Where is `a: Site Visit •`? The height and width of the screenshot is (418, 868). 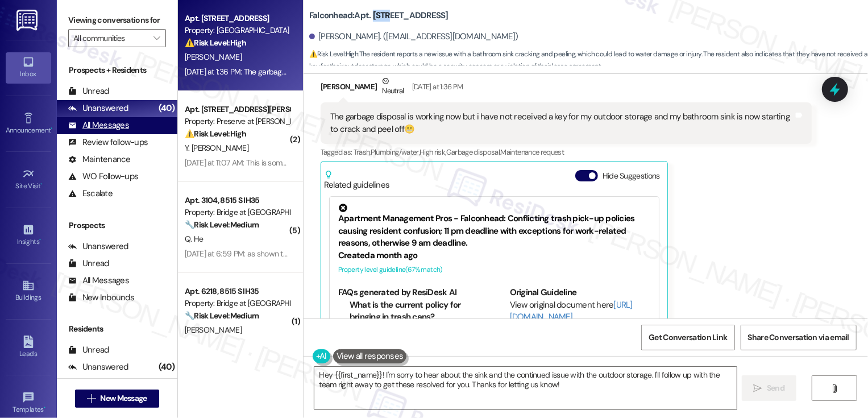
a: Site Visit • is located at coordinates (29, 180).